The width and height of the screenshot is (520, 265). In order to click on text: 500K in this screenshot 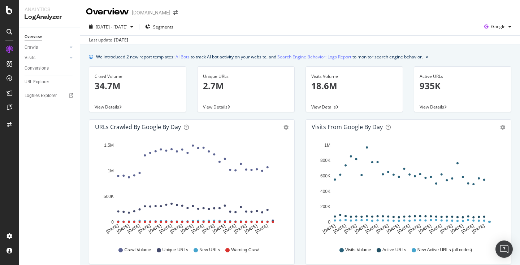, I will do `click(109, 197)`.